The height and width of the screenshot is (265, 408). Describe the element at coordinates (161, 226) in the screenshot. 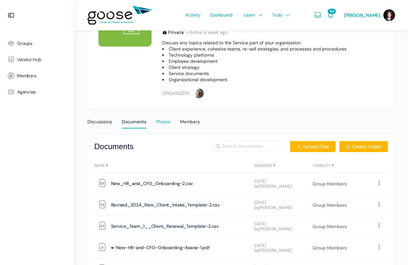

I see `span: Service_Team_1__Client_Renewal_Template-2` at that location.